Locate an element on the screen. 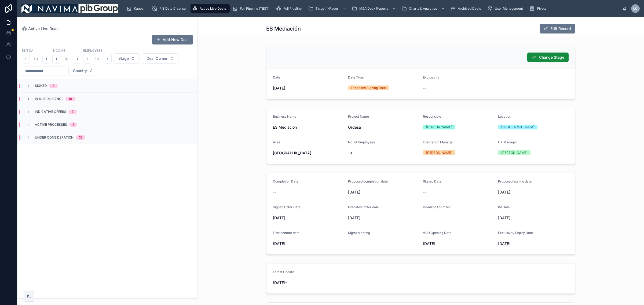 The height and width of the screenshot is (305, 644). a: Charts & Analytics is located at coordinates (424, 9).